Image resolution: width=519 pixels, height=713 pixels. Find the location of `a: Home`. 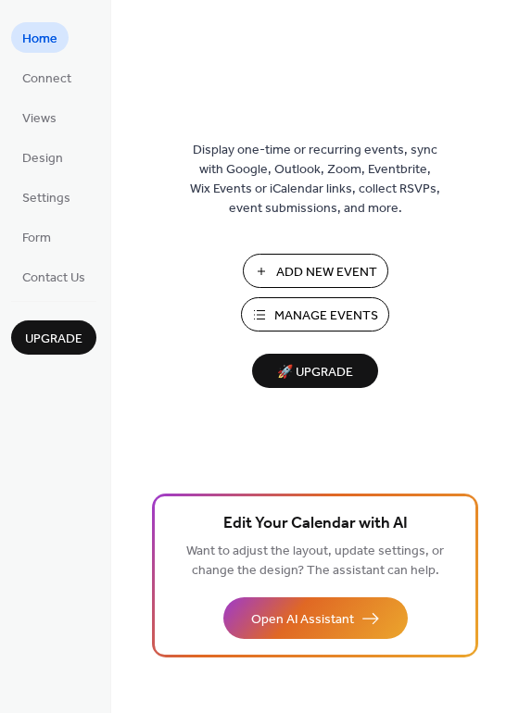

a: Home is located at coordinates (40, 37).